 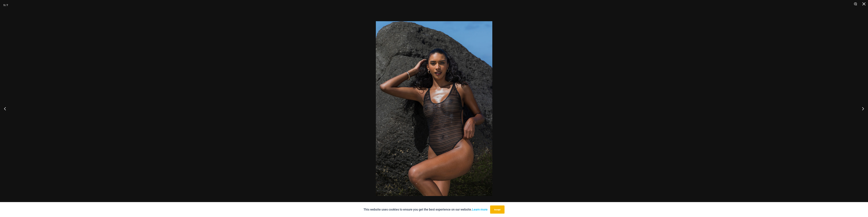 I want to click on div: 5 / 7, so click(x=6, y=5).